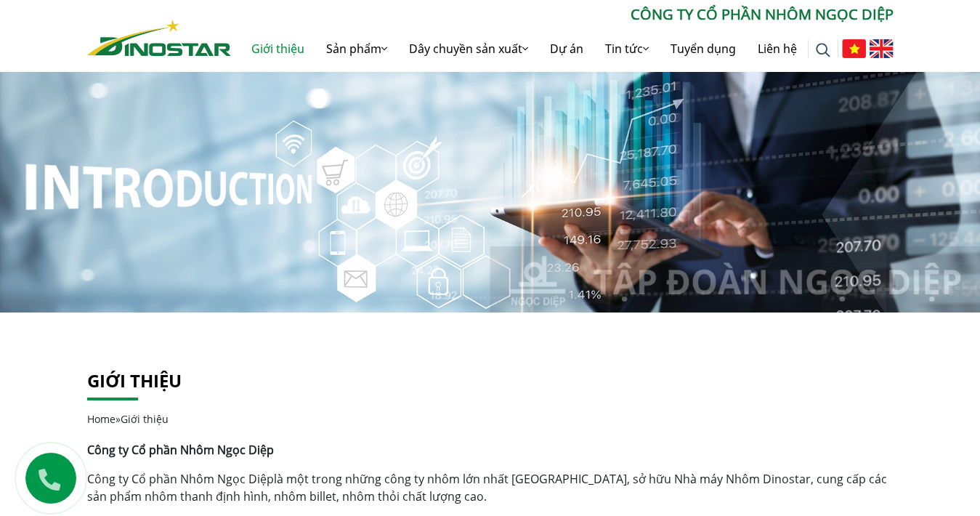 The image size is (980, 516). What do you see at coordinates (180, 450) in the screenshot?
I see `strong: Công ty Cổ phần Nhôm Ngọc Diệp` at bounding box center [180, 450].